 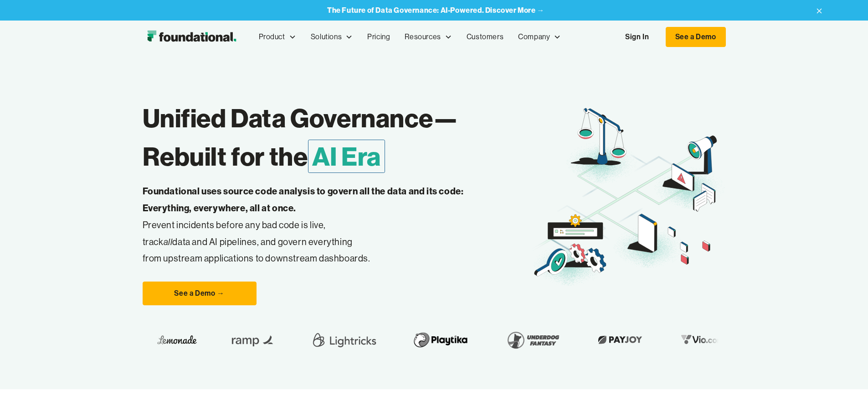 I want to click on img: Underdog Fantasy, so click(x=533, y=340).